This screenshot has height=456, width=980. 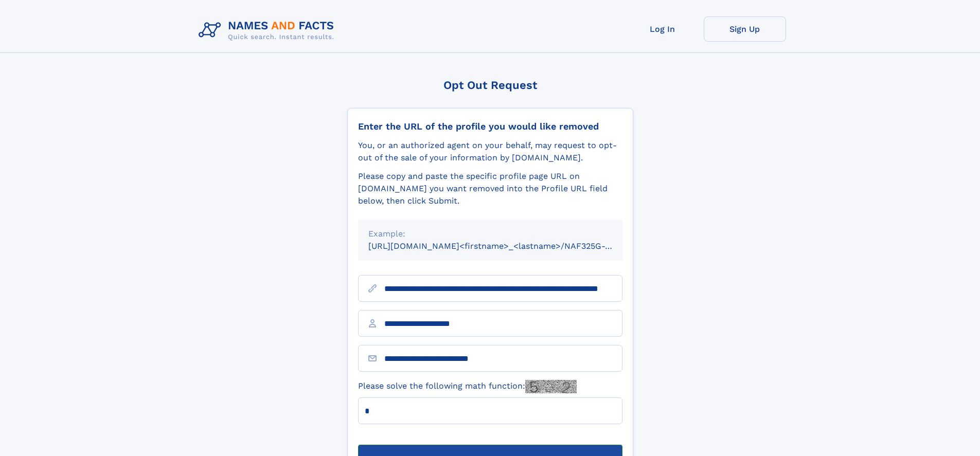 What do you see at coordinates (491, 152) in the screenshot?
I see `div: You, or an authorized agent on your behalf, may request to opt-out of the sale of your informatio...` at bounding box center [491, 152].